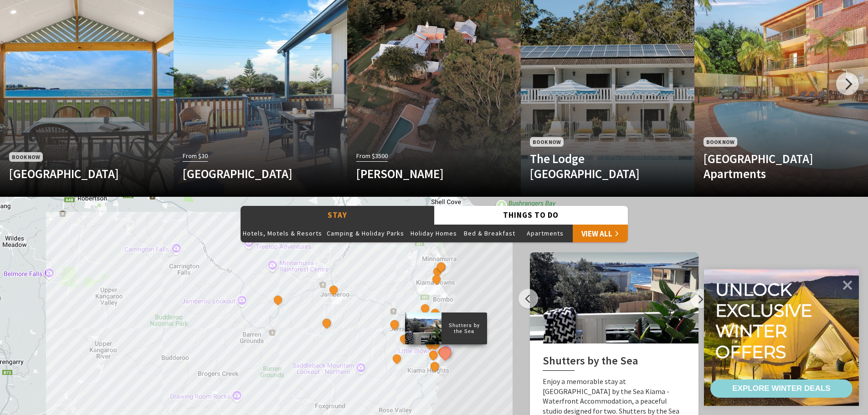 The height and width of the screenshot is (415, 868). I want to click on button: See detail about Kendalls Beach Holiday Park, so click(435, 345).